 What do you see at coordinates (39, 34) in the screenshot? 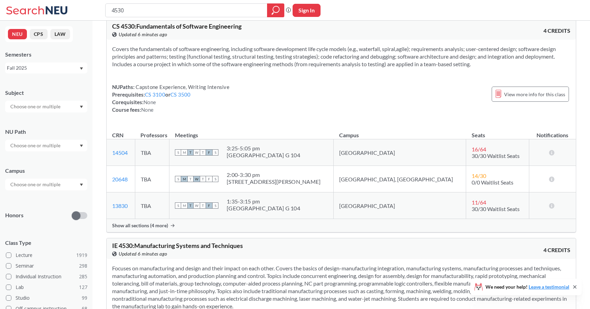
I see `button: CPS` at bounding box center [39, 34].